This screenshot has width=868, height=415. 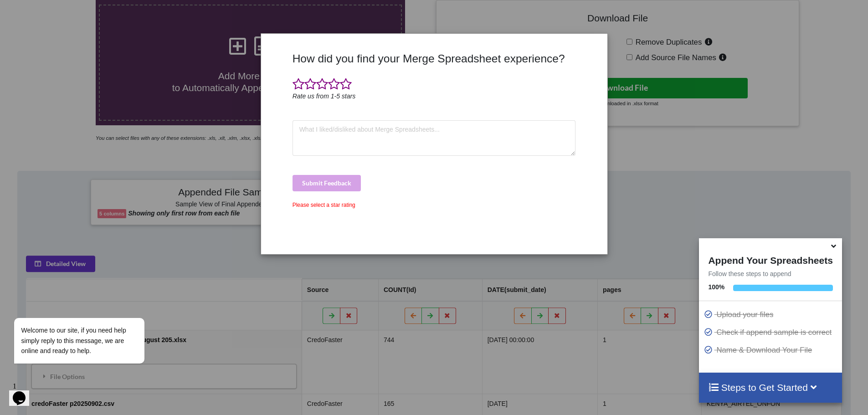 I want to click on p: Check if append sample is correct, so click(x=772, y=332).